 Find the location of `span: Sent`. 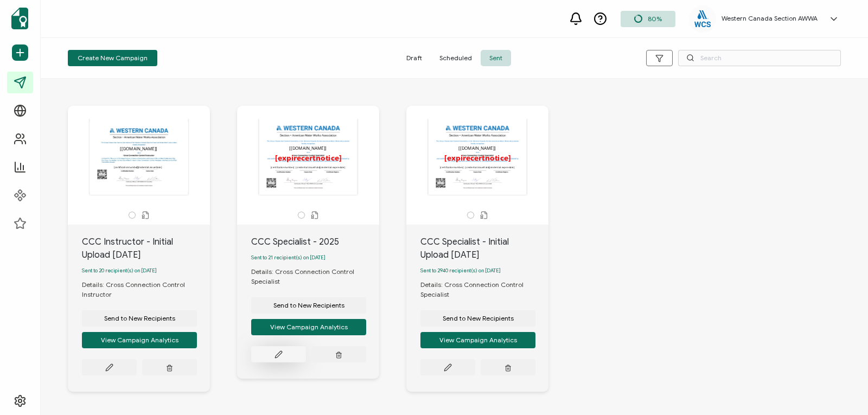

span: Sent is located at coordinates (495, 58).